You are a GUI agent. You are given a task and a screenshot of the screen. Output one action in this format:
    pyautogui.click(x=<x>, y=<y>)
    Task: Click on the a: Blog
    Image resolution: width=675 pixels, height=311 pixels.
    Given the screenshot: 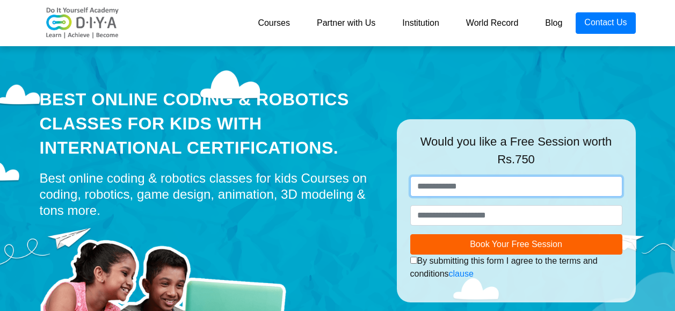 What is the action you would take?
    pyautogui.click(x=553, y=23)
    